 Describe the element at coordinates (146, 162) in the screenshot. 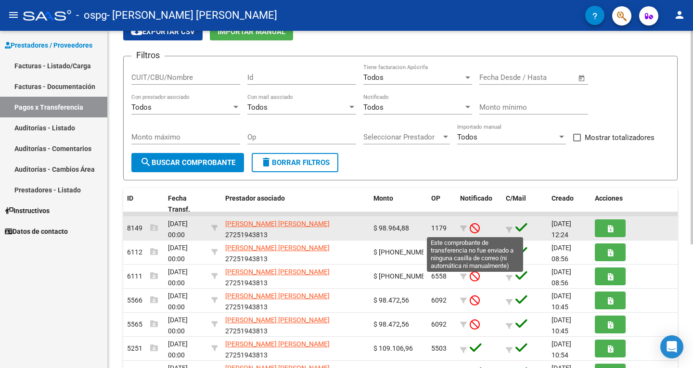

I see `mat-icon: search` at that location.